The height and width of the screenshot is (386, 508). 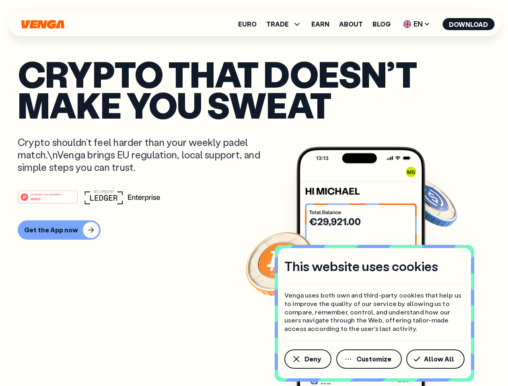 I want to click on img: USDC coin, so click(x=430, y=202).